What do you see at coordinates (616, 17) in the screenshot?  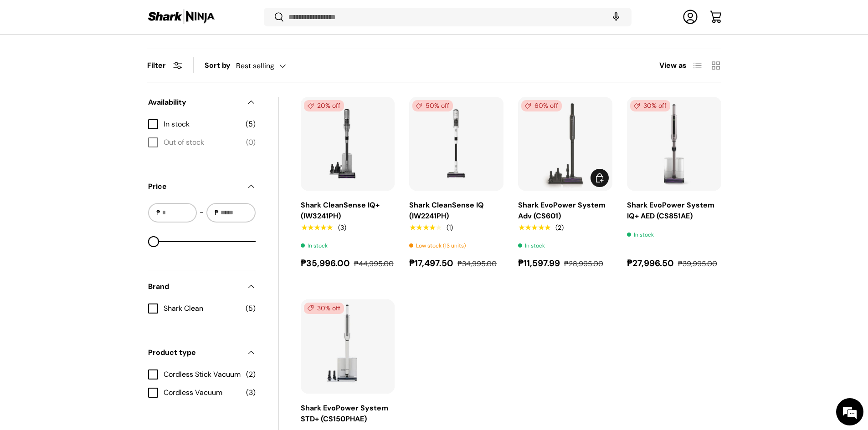 I see `speech-search-button: Search by voice` at bounding box center [616, 17].